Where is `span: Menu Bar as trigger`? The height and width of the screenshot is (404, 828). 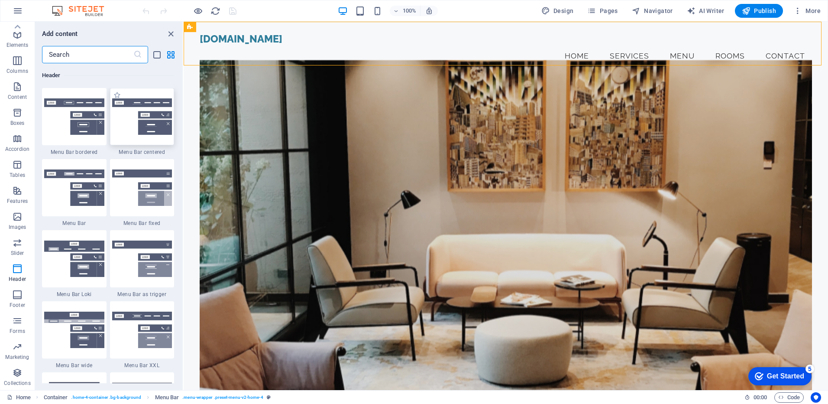 span: Menu Bar as trigger is located at coordinates (142, 294).